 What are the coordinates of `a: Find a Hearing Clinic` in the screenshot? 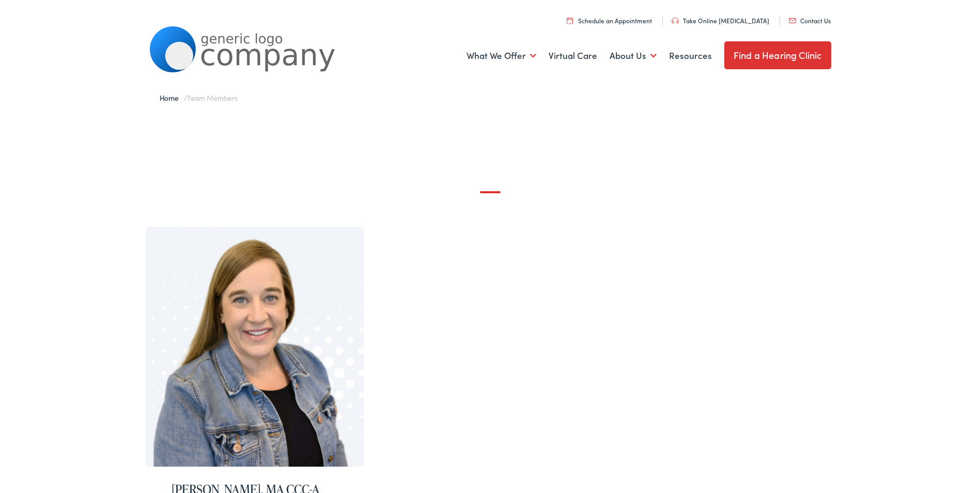 It's located at (778, 55).